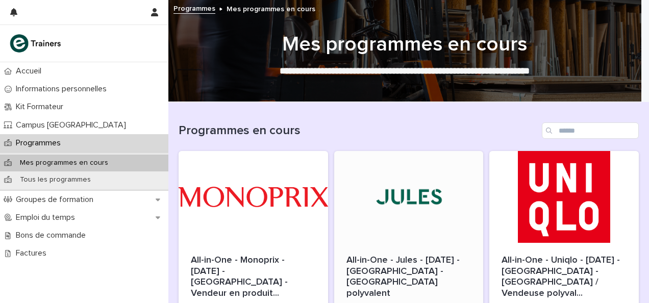 This screenshot has width=649, height=303. Describe the element at coordinates (36, 43) in the screenshot. I see `img: K0CqGN7SDeD6s4JG8KQk` at that location.